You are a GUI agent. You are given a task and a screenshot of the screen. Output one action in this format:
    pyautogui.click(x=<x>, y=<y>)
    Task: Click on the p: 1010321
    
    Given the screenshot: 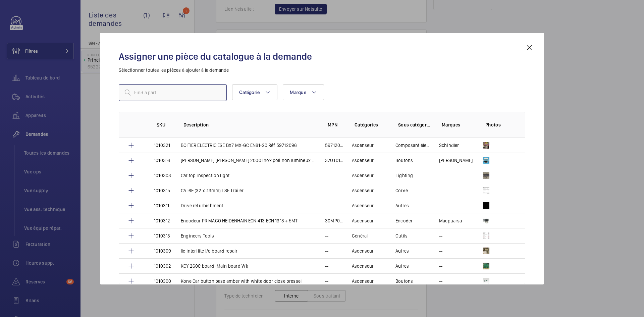 What is the action you would take?
    pyautogui.click(x=162, y=146)
    